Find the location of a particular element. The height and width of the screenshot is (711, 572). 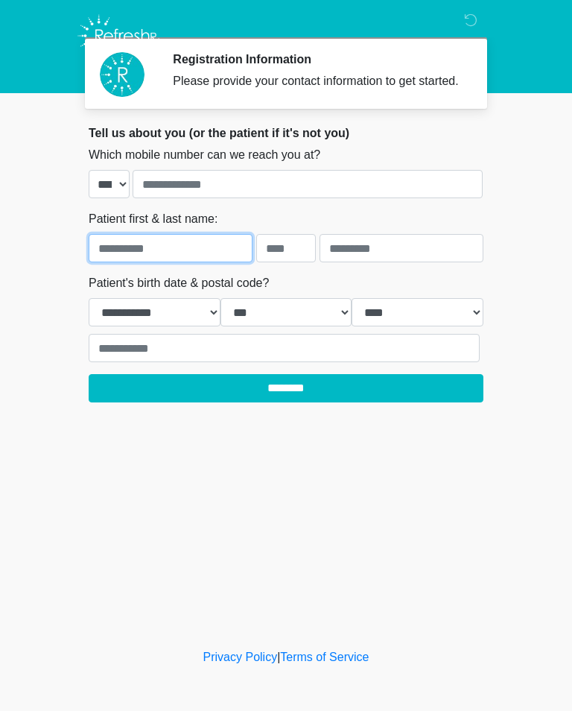

img: Agent Avatar is located at coordinates (122, 75).